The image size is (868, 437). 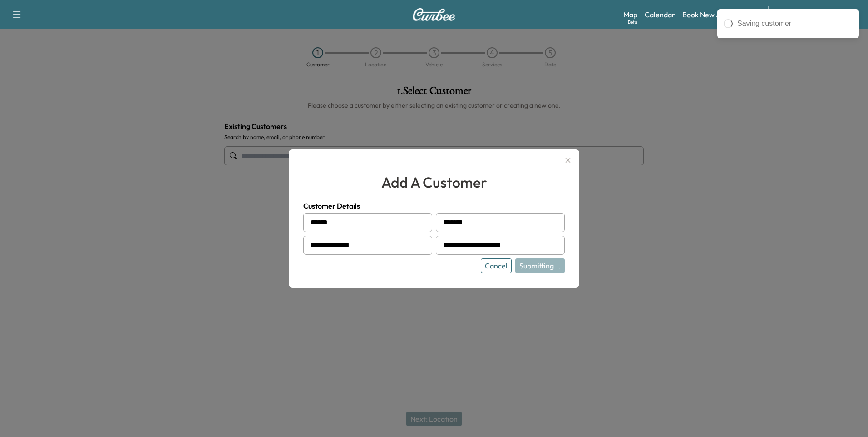 I want to click on div: Beta, so click(x=632, y=22).